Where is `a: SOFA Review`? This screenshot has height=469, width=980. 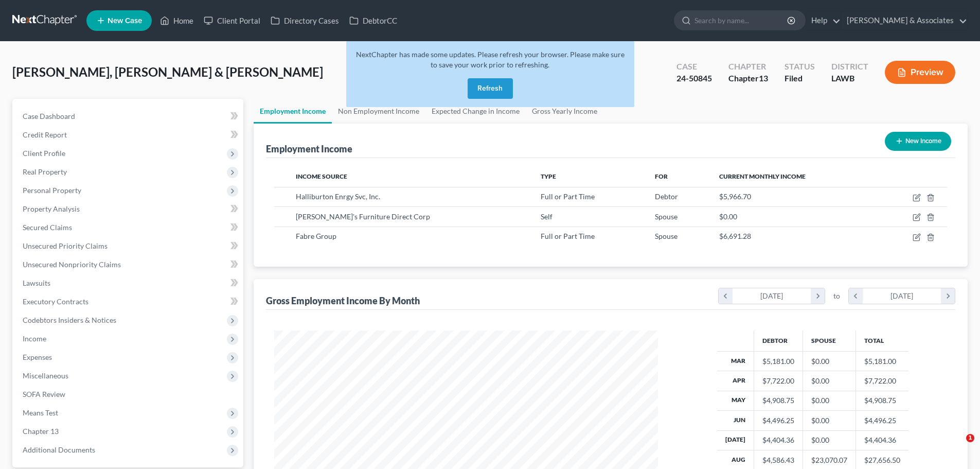
a: SOFA Review is located at coordinates (128, 394).